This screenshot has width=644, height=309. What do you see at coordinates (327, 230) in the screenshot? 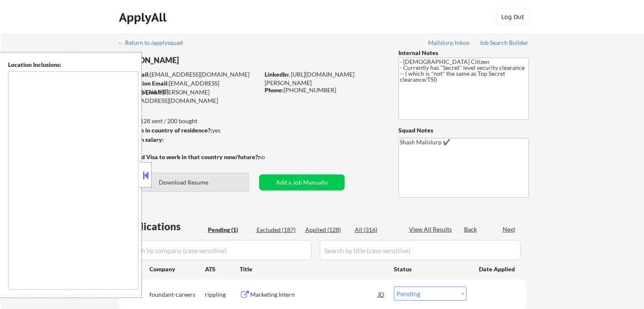
I see `div: Applied (128)` at bounding box center [327, 230].